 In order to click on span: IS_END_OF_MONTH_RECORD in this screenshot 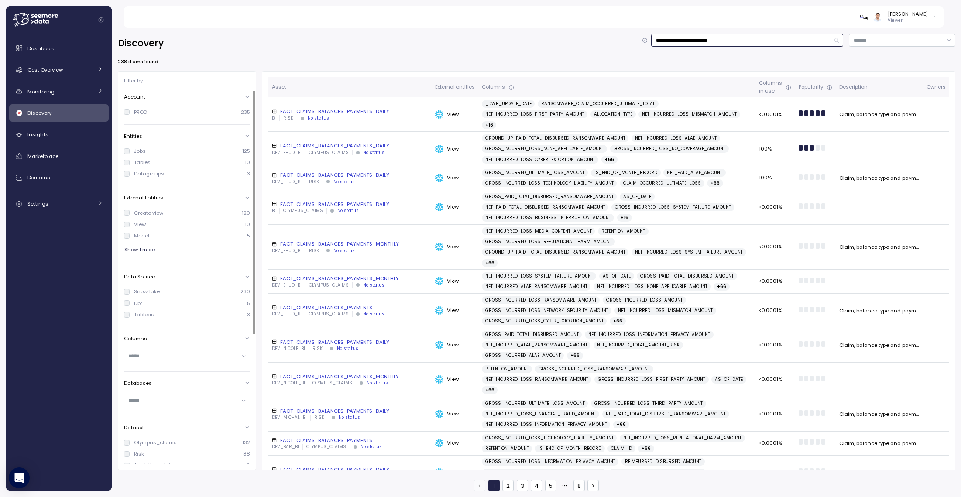, I will do `click(626, 173)`.